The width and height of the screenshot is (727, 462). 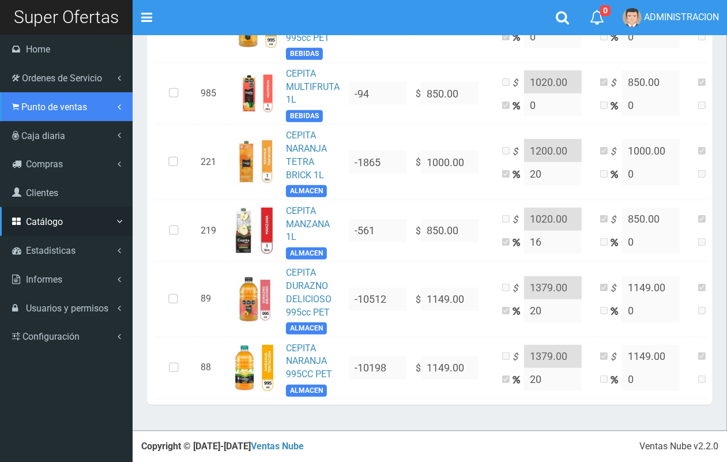 I want to click on span: Super Ofertas, so click(x=66, y=17).